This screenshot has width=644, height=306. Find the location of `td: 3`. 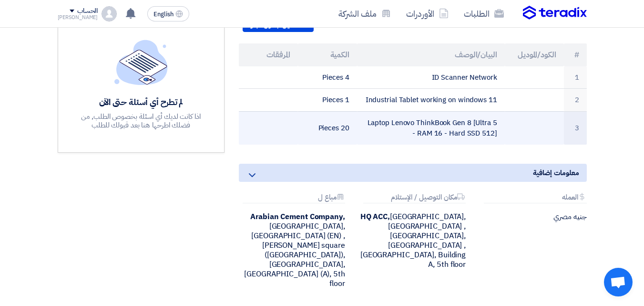

td: 3 is located at coordinates (576, 128).